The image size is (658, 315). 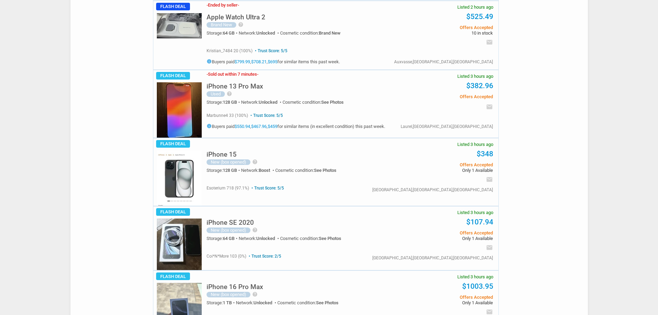 What do you see at coordinates (485, 154) in the screenshot?
I see `a: $348` at bounding box center [485, 154].